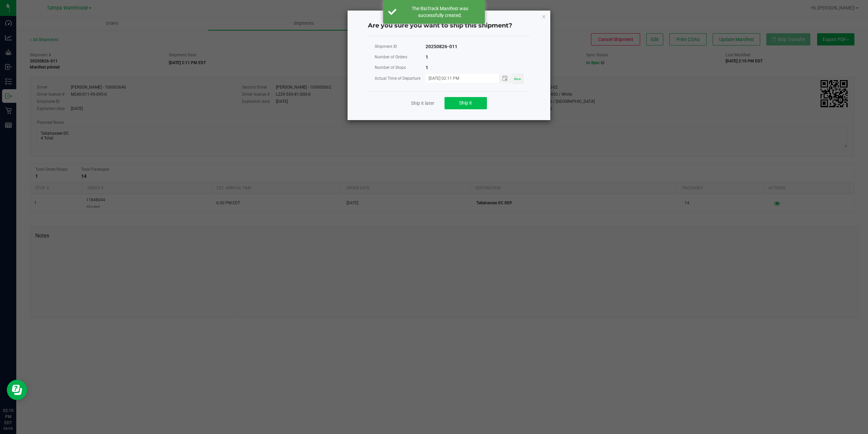 The height and width of the screenshot is (434, 868). What do you see at coordinates (544, 16) in the screenshot?
I see `button: Close` at bounding box center [544, 16].